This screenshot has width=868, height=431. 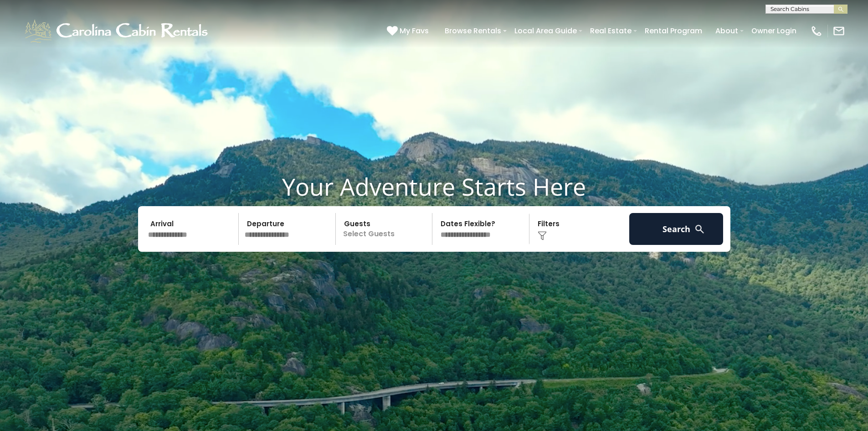 What do you see at coordinates (839, 31) in the screenshot?
I see `img: mail-regular-white.png` at bounding box center [839, 31].